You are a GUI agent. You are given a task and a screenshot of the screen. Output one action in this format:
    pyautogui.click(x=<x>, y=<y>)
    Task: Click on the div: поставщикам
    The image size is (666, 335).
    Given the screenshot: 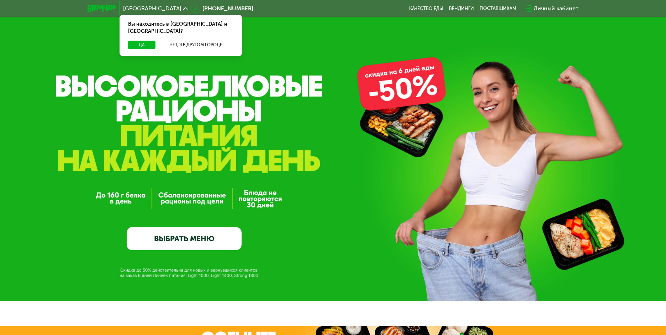 What is the action you would take?
    pyautogui.click(x=498, y=9)
    